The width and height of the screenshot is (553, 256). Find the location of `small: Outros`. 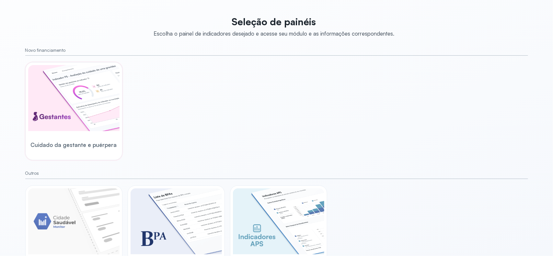

small: Outros is located at coordinates (277, 173).